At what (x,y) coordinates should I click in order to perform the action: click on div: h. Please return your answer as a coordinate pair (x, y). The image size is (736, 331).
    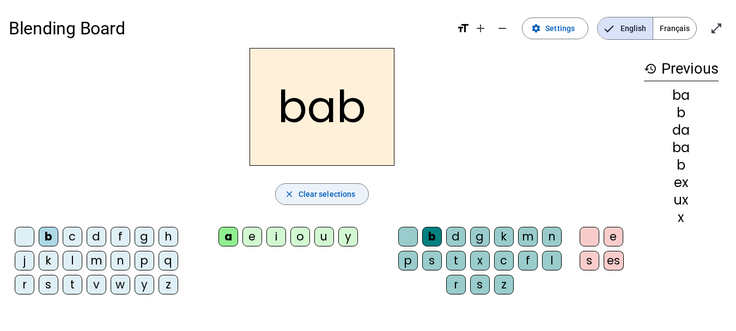
    Looking at the image, I should click on (168, 236).